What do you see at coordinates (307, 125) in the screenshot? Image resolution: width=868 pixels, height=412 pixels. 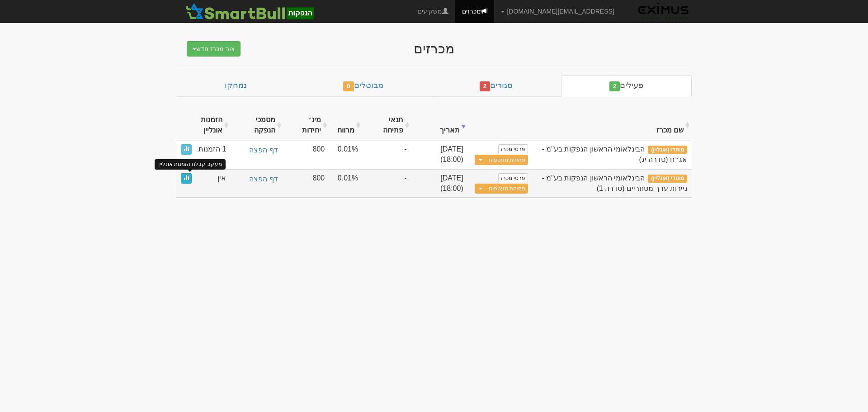 I see `th: מינ׳ יחידות : activate to sort column ascending` at bounding box center [307, 125].